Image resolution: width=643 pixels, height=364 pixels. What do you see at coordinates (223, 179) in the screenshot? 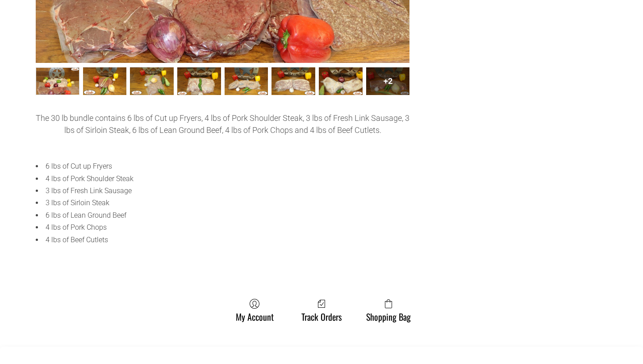
I see `li: 4 lbs of Pork Shoulder Steak` at bounding box center [223, 179].